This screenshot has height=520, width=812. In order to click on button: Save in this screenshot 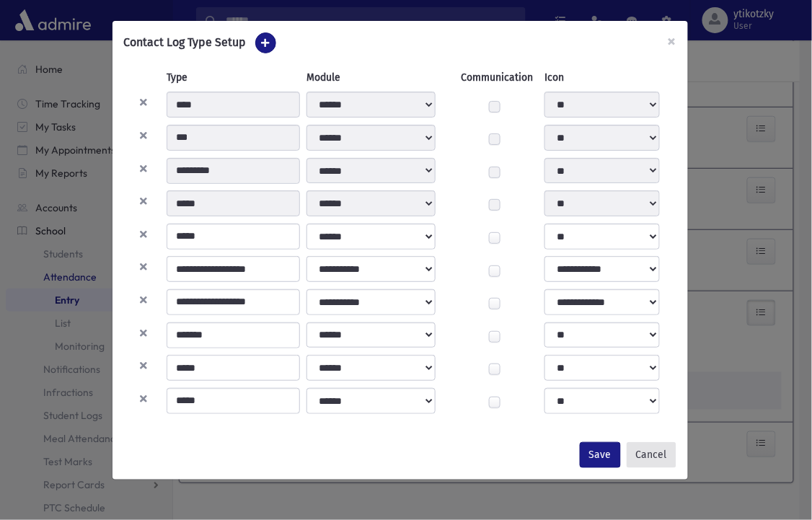, I will do `click(600, 455)`.